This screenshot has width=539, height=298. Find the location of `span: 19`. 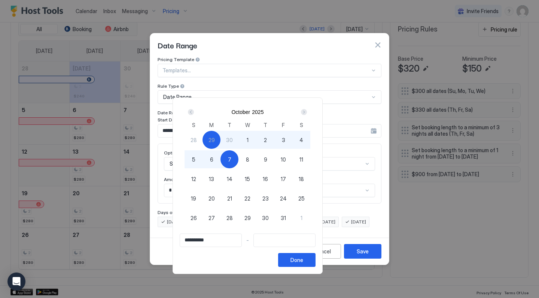

span: 19 is located at coordinates (194, 198).